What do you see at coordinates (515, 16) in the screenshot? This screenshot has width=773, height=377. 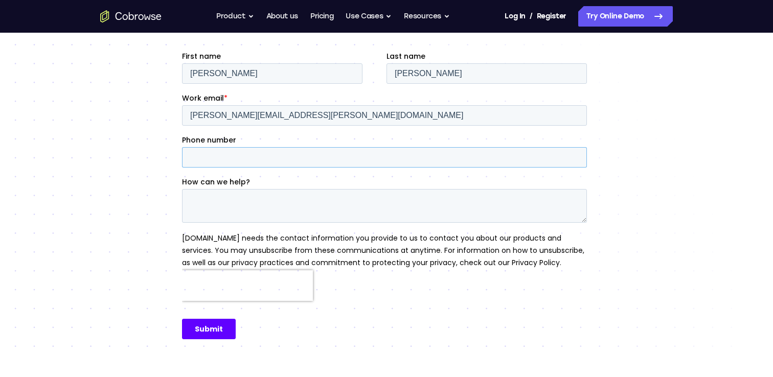 I see `a: Log In` at bounding box center [515, 16].